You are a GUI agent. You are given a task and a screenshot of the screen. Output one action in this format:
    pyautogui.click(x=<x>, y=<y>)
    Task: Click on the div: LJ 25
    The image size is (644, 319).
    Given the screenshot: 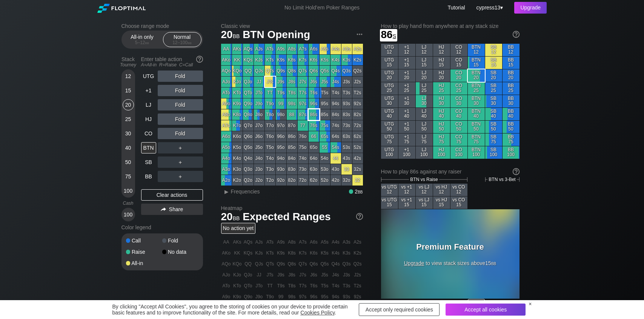 What is the action you would take?
    pyautogui.click(x=424, y=88)
    